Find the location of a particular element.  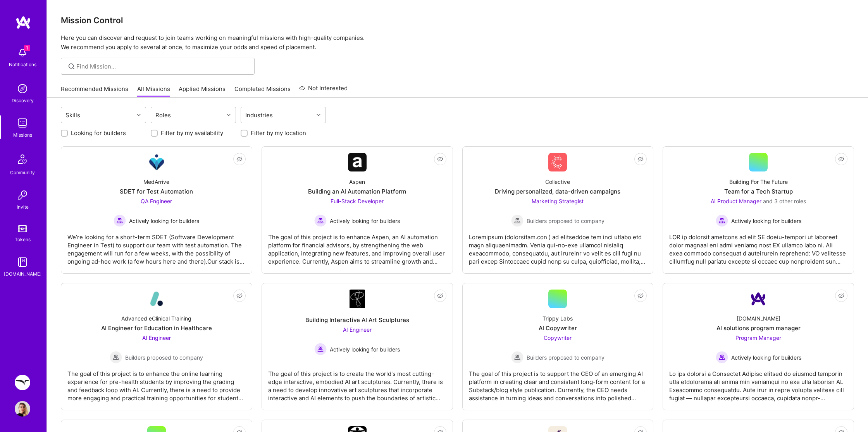

span: Copywriter is located at coordinates (558, 338).